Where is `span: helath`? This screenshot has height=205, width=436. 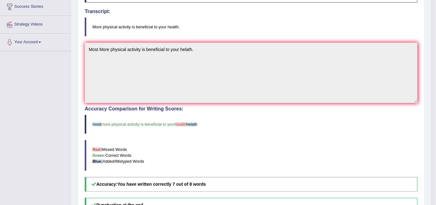
span: helath is located at coordinates (192, 124).